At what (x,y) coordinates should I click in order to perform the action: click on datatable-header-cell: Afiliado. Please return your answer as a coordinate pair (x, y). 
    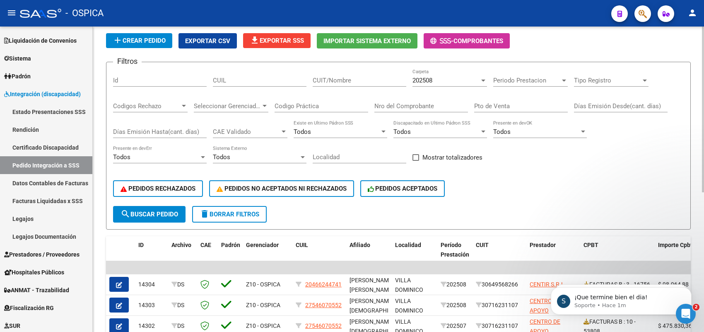
    Looking at the image, I should click on (369, 254).